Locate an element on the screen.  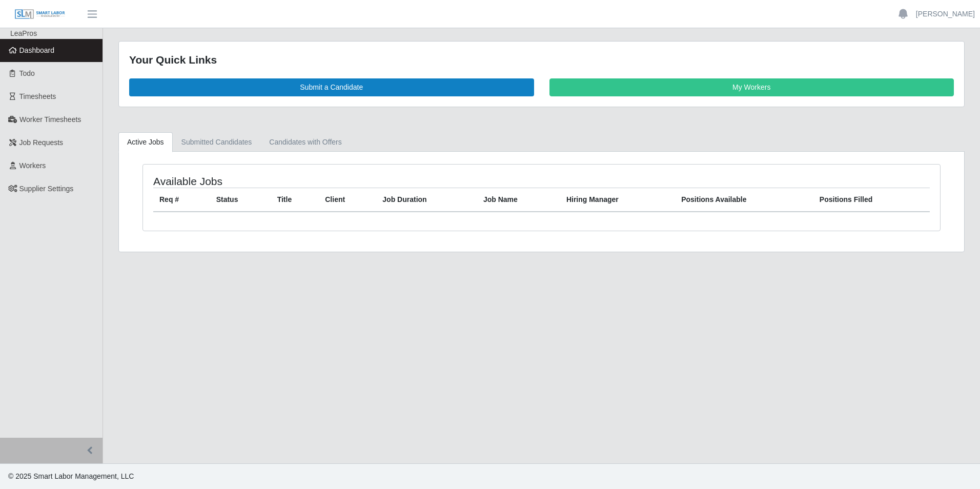
h4: Available Jobs is located at coordinates (310, 181).